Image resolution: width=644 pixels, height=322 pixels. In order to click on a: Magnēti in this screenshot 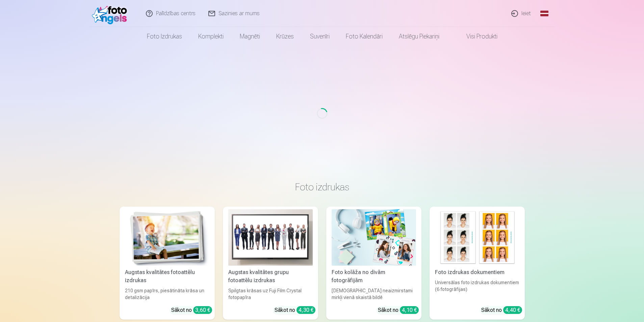, I will do `click(250, 36)`.